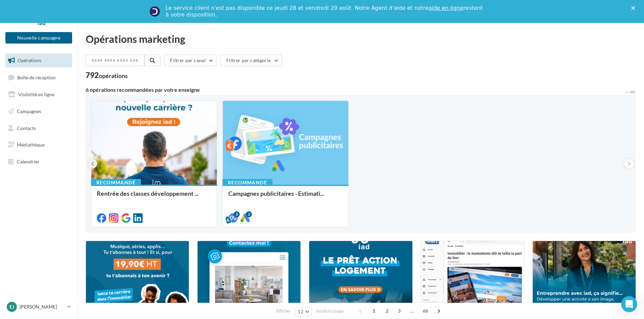 The width and height of the screenshot is (644, 319). Describe the element at coordinates (276, 193) in the screenshot. I see `span: Campagnes publicitaires - Estimati...` at that location.